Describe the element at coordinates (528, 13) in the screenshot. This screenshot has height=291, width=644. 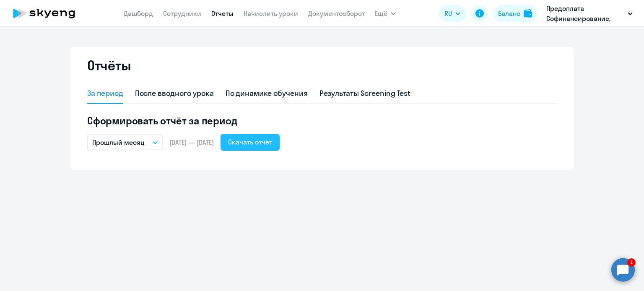
I see `img: balance` at that location.